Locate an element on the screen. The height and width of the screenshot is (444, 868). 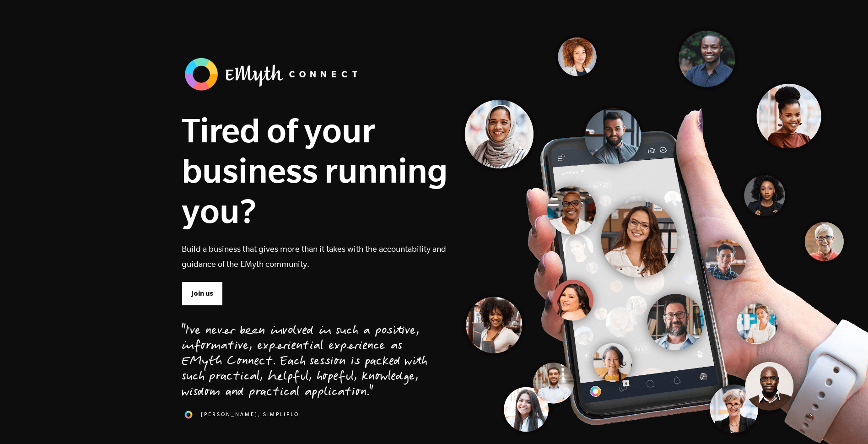
a: Join us is located at coordinates (202, 294).